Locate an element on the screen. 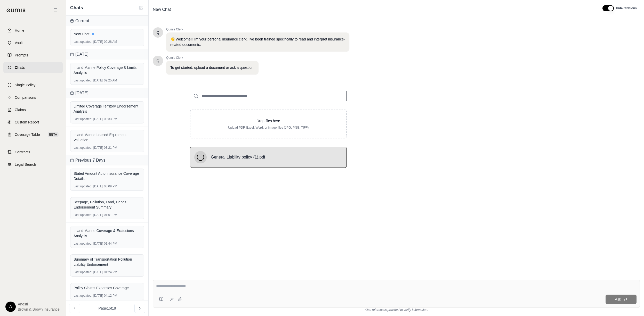 The height and width of the screenshot is (316, 644). div: Policy Claims Expenses Coverage is located at coordinates (107, 288).